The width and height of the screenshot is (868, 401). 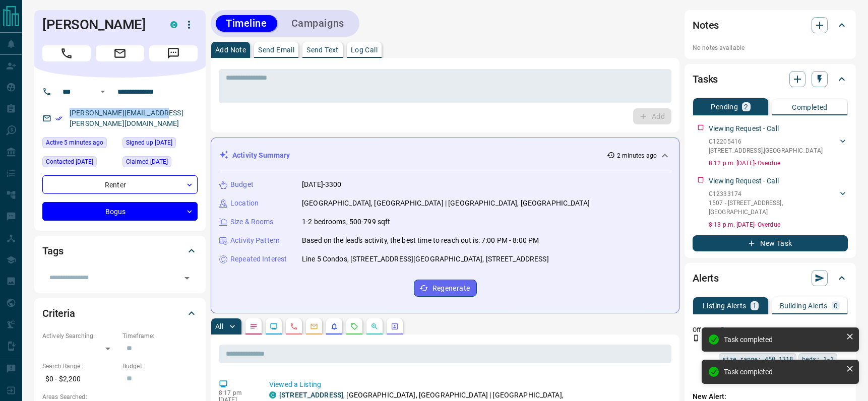 What do you see at coordinates (79, 336) in the screenshot?
I see `p: Actively Searching:` at bounding box center [79, 336].